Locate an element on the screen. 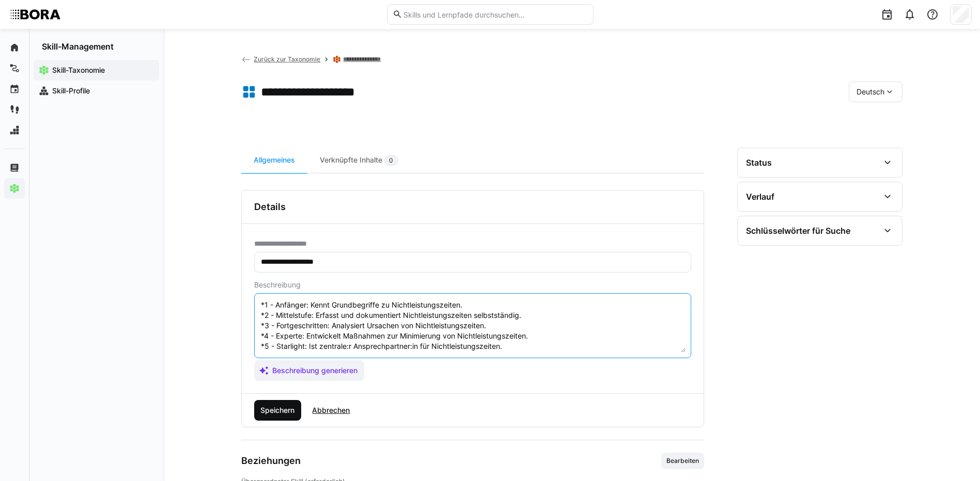 This screenshot has width=980, height=481. input: Skills und Lernpfade durchsuchen… is located at coordinates (495, 14).